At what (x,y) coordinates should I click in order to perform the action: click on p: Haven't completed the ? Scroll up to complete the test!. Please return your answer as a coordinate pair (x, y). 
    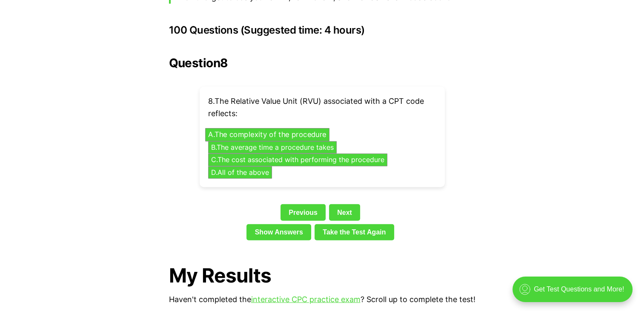
    Looking at the image, I should click on (322, 300).